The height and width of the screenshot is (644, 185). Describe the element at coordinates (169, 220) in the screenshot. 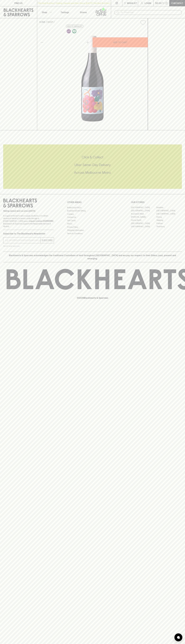

I see `a: Geelong` at that location.